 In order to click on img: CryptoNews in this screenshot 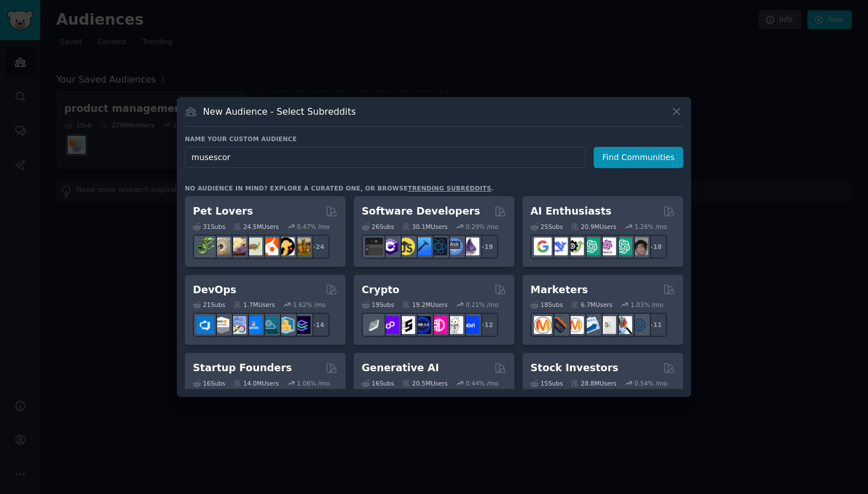, I will do `click(454, 325)`.